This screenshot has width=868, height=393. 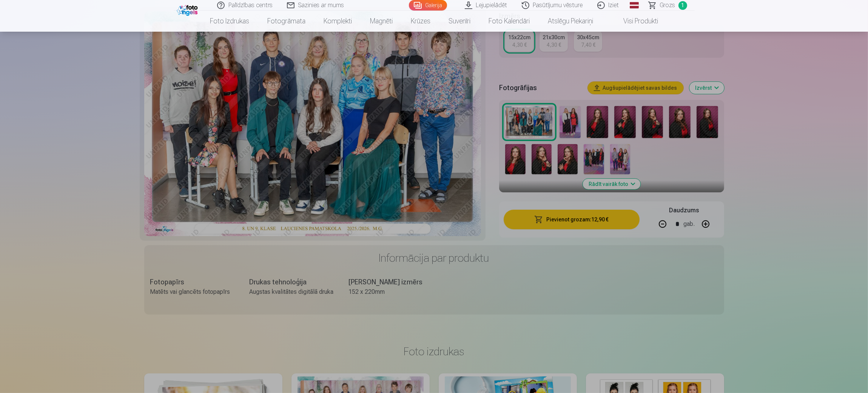 I want to click on a: Foto izdrukas, so click(x=229, y=21).